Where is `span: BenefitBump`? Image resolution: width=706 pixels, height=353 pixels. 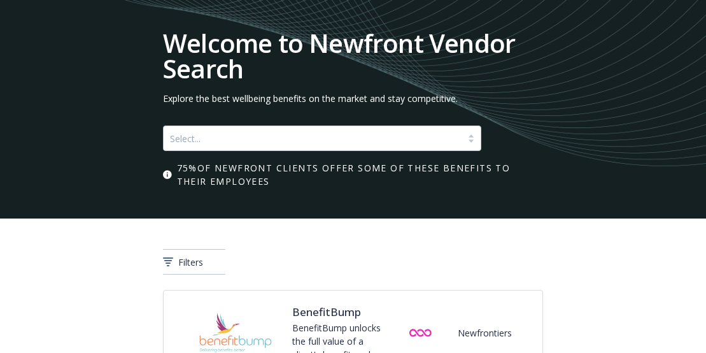 span: BenefitBump is located at coordinates (341, 312).